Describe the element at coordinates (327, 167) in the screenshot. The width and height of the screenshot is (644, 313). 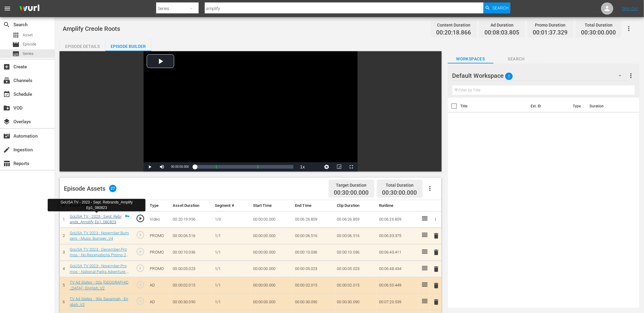
I see `button: Jump To Time` at that location.